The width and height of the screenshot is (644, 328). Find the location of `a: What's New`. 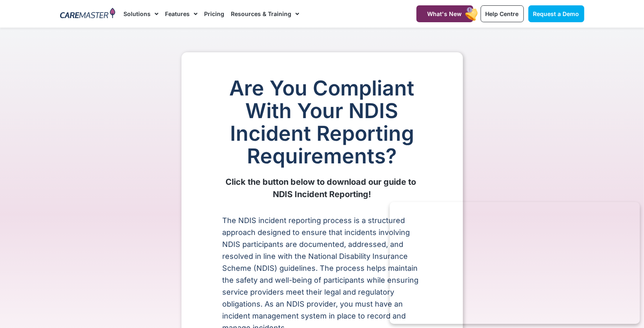

a: What's New is located at coordinates (445, 14).